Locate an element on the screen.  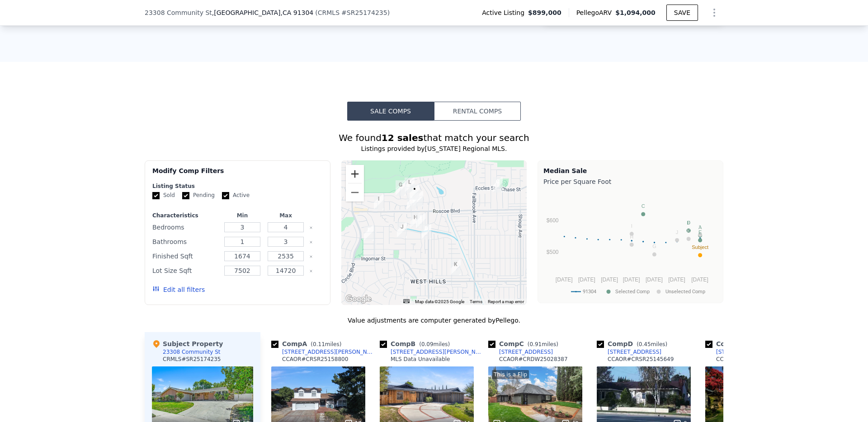
div: Comp B is located at coordinates (416, 344).